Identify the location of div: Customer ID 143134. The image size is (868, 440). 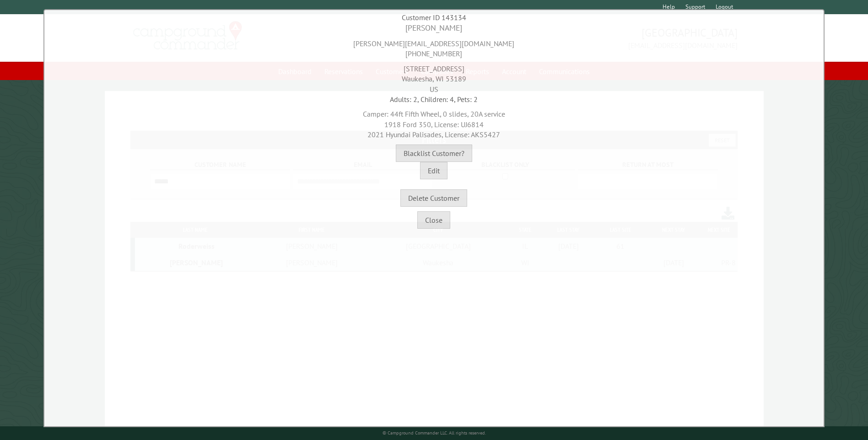
(434, 18).